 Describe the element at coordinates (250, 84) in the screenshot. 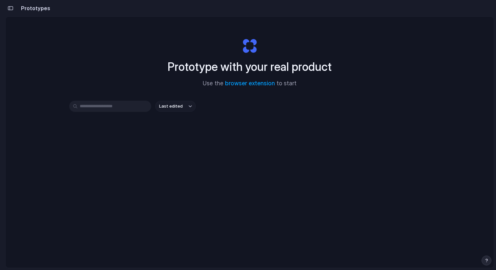

I see `span: Use the to start` at that location.